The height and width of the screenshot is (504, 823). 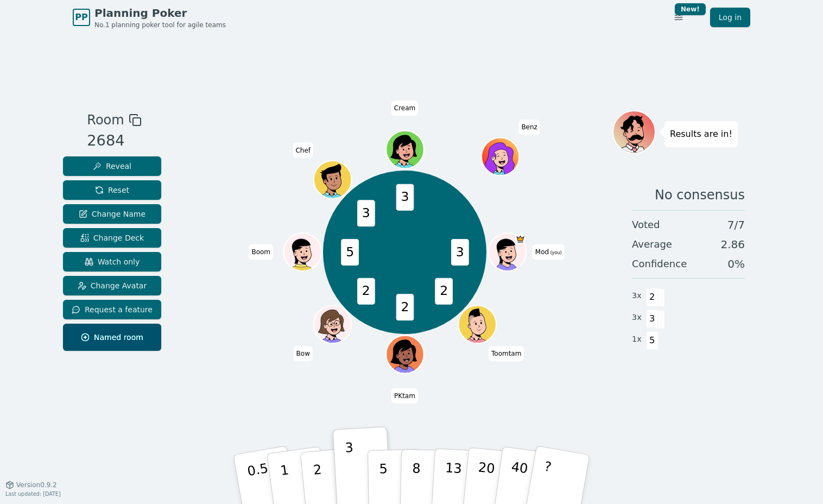 I want to click on span: 0 %, so click(x=736, y=264).